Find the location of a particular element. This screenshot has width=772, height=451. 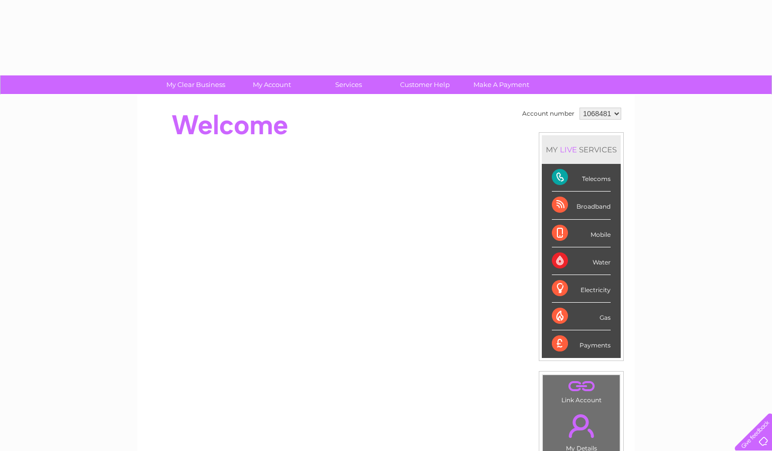

a: Services is located at coordinates (348, 84).